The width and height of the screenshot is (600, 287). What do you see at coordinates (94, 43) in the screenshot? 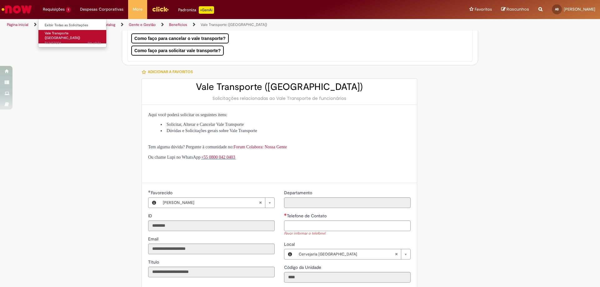
I see `time: 28/08/2025 11:09:07` at bounding box center [94, 43].